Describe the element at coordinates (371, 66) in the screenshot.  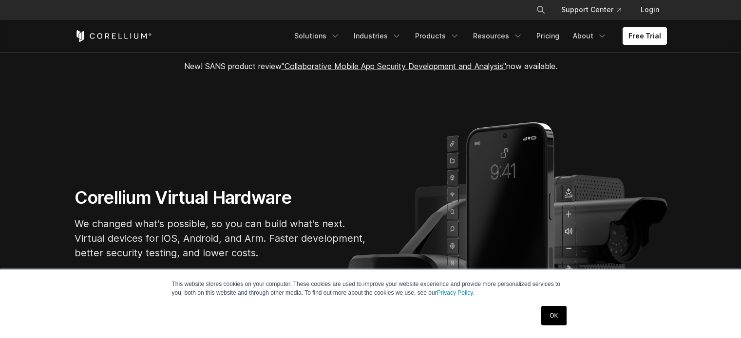
I see `span: New! SANS product review now available.` at that location.